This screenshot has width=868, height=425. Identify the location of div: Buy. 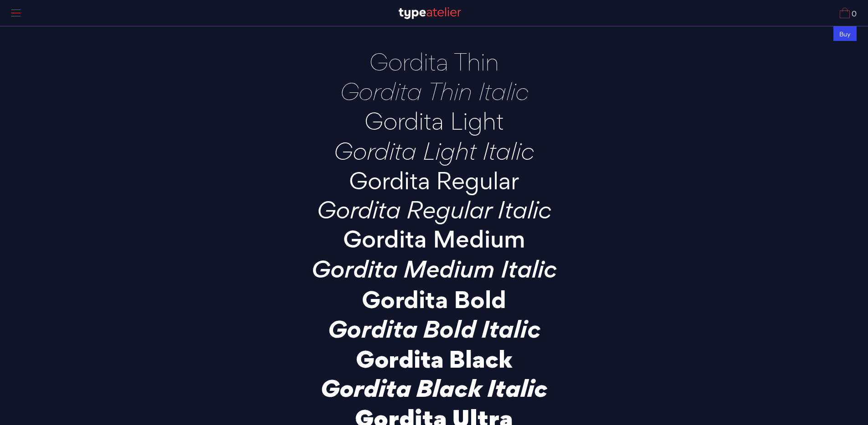
(844, 34).